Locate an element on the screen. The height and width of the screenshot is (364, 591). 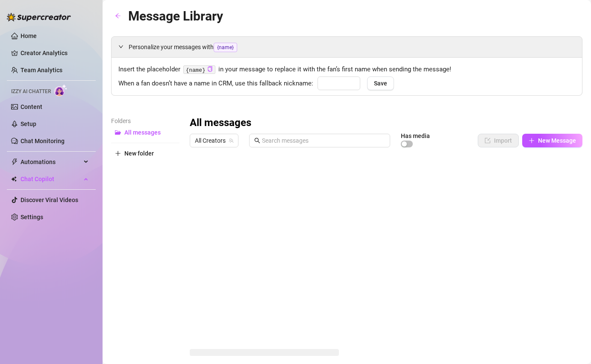
img: AI Chatter is located at coordinates (61, 90).